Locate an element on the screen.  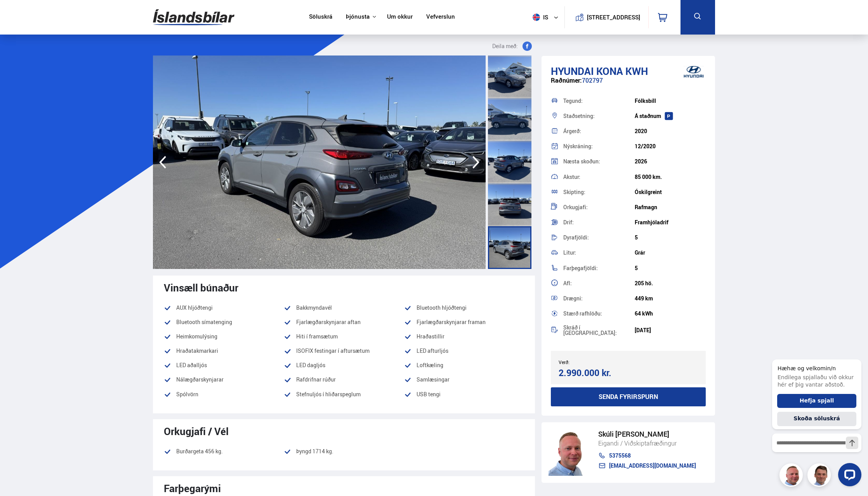
li: Hraðastillir is located at coordinates (464, 336).